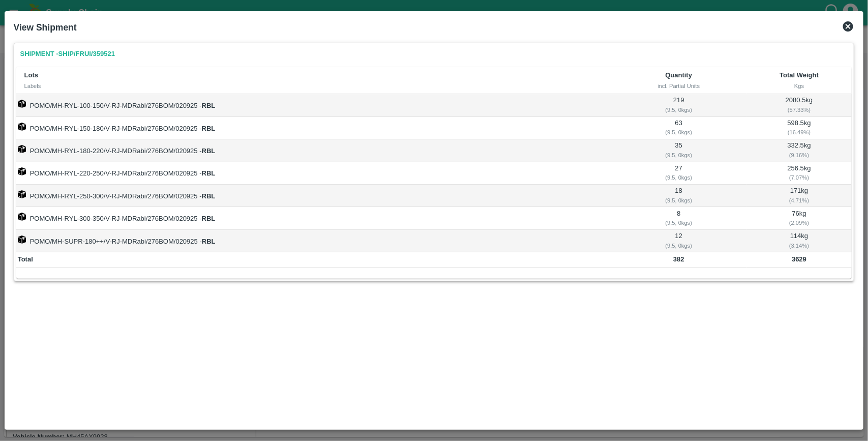 The width and height of the screenshot is (868, 441). What do you see at coordinates (314, 128) in the screenshot?
I see `td: POMO/MH-RYL-150-180/V-RJ-MDRabi/276BOM/020925 -` at bounding box center [314, 128].